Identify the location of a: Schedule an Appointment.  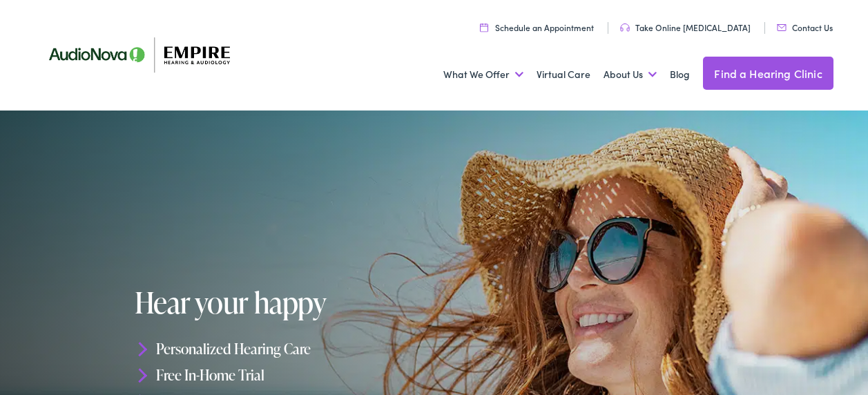
(537, 27).